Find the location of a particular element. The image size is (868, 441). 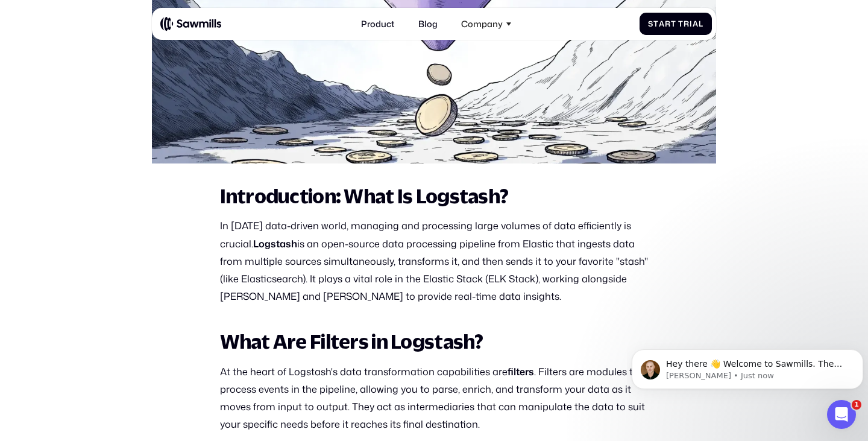

img: Profile image for Winston is located at coordinates (23, 46).